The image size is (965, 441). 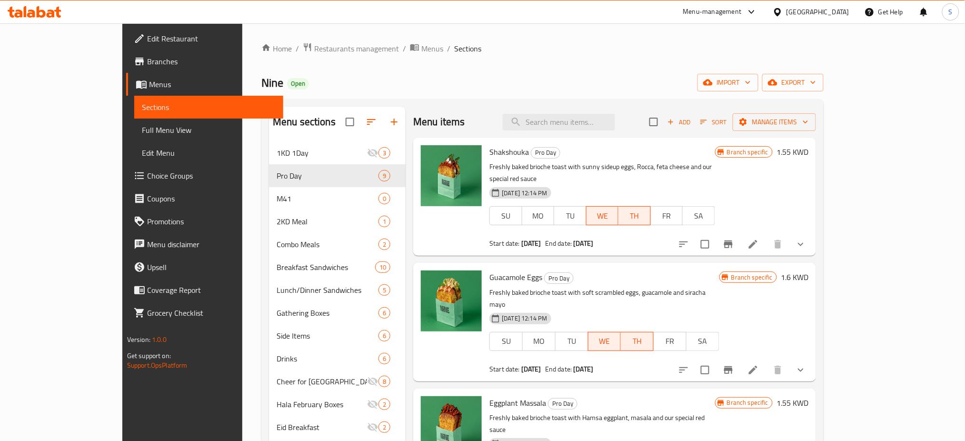 I want to click on span: Open, so click(x=298, y=83).